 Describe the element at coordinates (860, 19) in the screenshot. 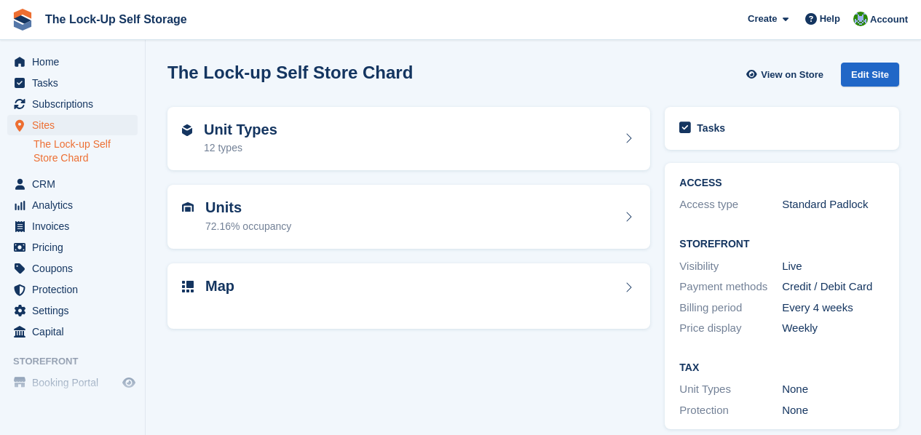

I see `img: Andrew Beer` at that location.